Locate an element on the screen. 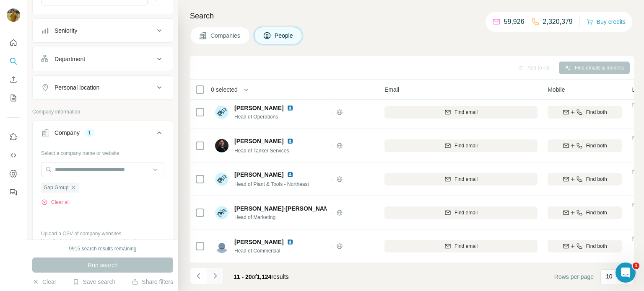 The image size is (644, 291). span: Gap Group is located at coordinates (56, 188).